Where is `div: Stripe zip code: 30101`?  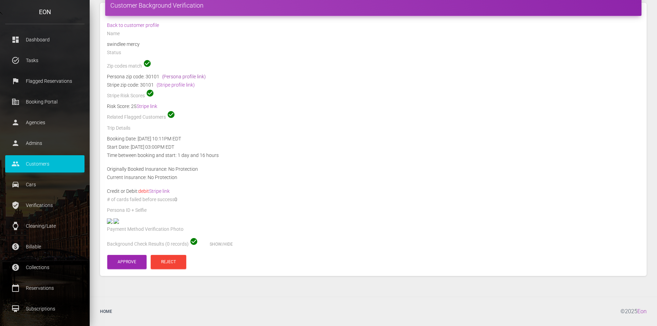
div: Stripe zip code: 30101 is located at coordinates (373, 85).